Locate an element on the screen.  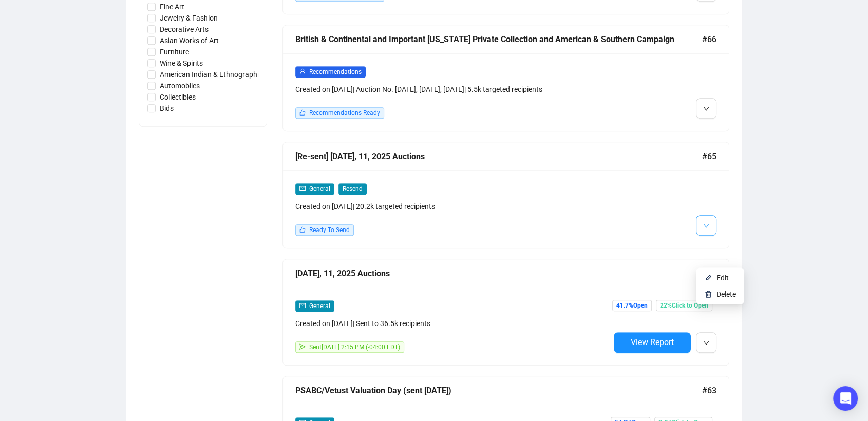
span: Automobiles is located at coordinates (180, 86).